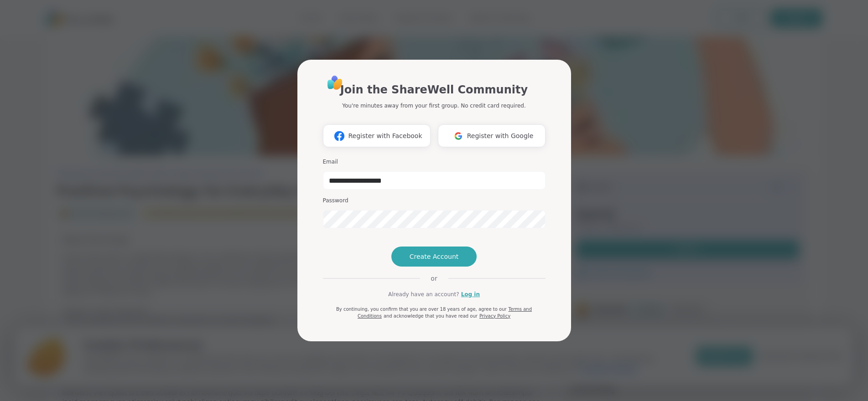 Image resolution: width=868 pixels, height=401 pixels. Describe the element at coordinates (377, 136) in the screenshot. I see `button: Register with Facebook` at that location.